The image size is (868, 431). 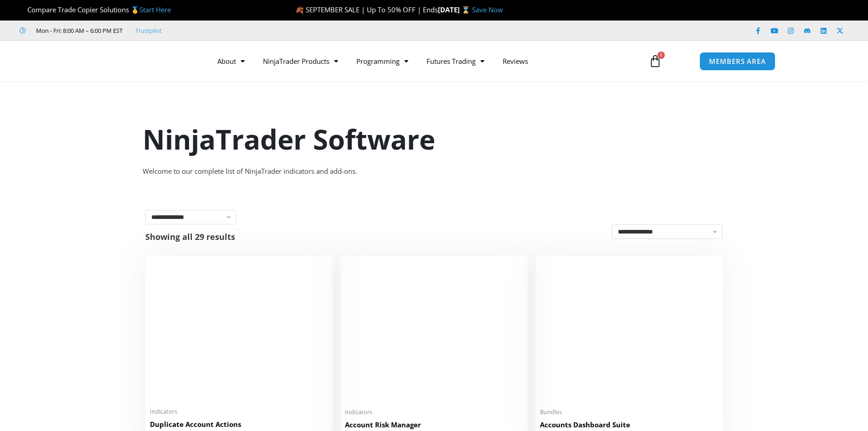 What do you see at coordinates (231, 61) in the screenshot?
I see `a: About` at bounding box center [231, 61].